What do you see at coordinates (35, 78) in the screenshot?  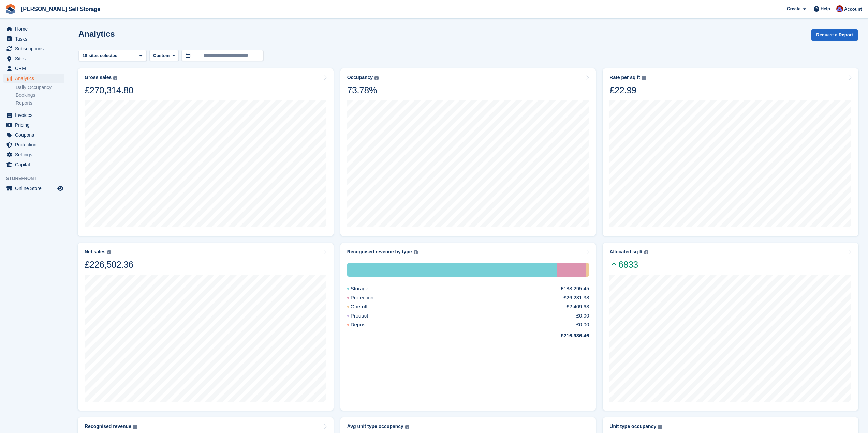 I see `span: Analytics` at bounding box center [35, 78].